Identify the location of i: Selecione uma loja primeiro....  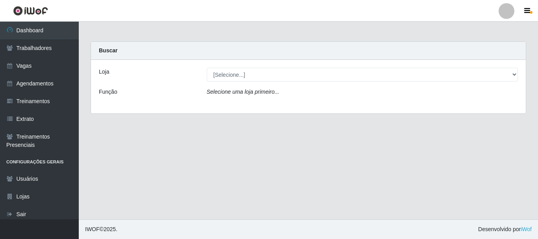
(243, 92).